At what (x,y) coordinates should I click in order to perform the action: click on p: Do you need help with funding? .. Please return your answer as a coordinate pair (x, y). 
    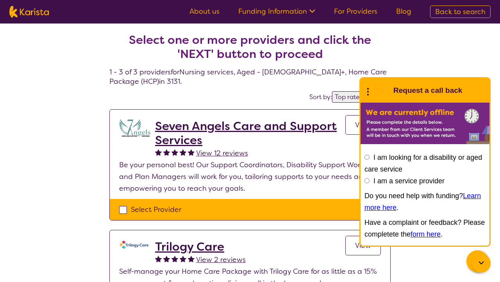
    Looking at the image, I should click on (425, 201).